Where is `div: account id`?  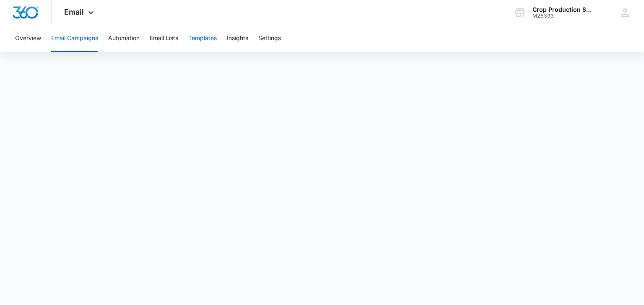
div: account id is located at coordinates (563, 16).